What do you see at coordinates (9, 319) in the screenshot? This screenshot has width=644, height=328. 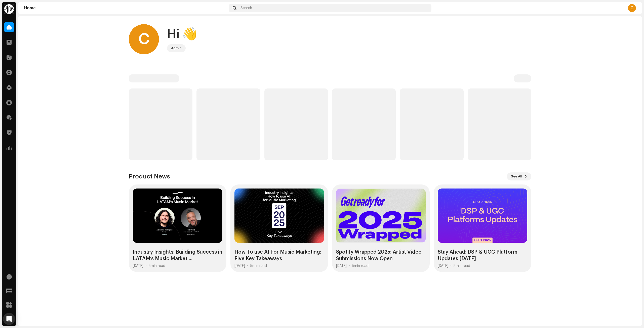 I see `div: Open Intercom Messenger` at bounding box center [9, 319].